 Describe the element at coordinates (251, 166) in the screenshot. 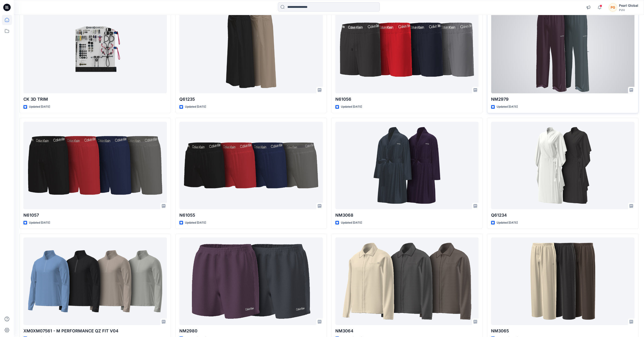

I see `a: N61055` at that location.